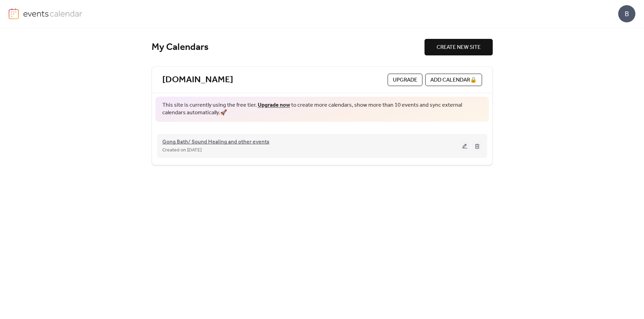  Describe the element at coordinates (405, 81) in the screenshot. I see `span: Upgrade` at that location.